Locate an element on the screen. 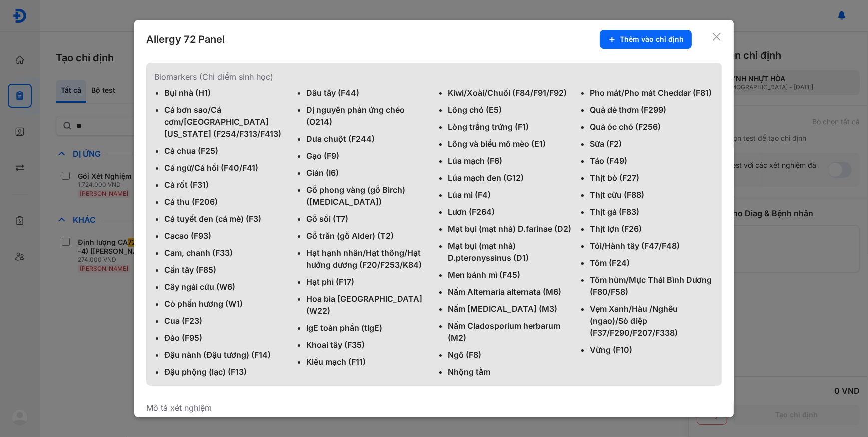 The image size is (868, 437). div: Kiwi/Xoài/Chuối (F84/F91/F92) is located at coordinates (510, 93).